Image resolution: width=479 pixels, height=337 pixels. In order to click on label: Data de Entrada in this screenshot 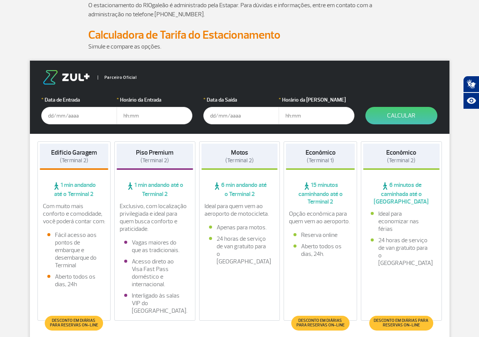, I will do `click(79, 100)`.